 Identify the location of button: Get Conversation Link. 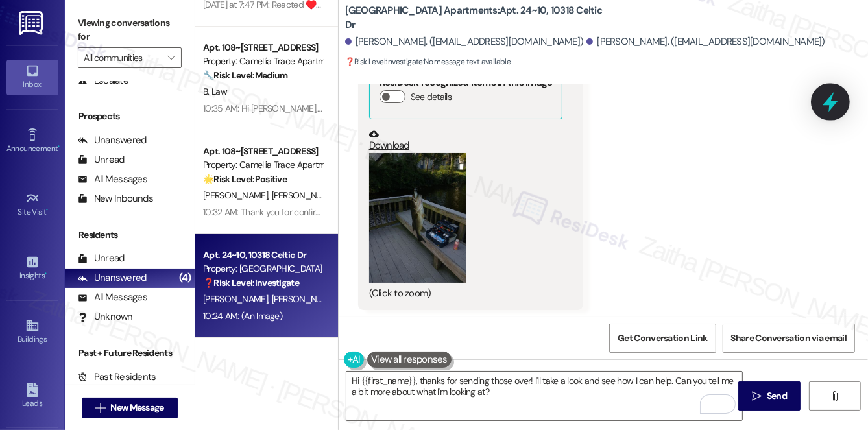
(663, 338).